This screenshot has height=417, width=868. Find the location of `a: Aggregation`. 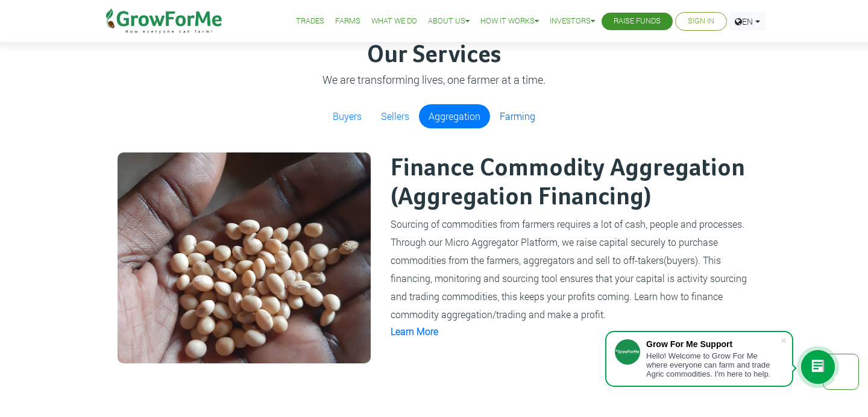

a: Aggregation is located at coordinates (455, 116).